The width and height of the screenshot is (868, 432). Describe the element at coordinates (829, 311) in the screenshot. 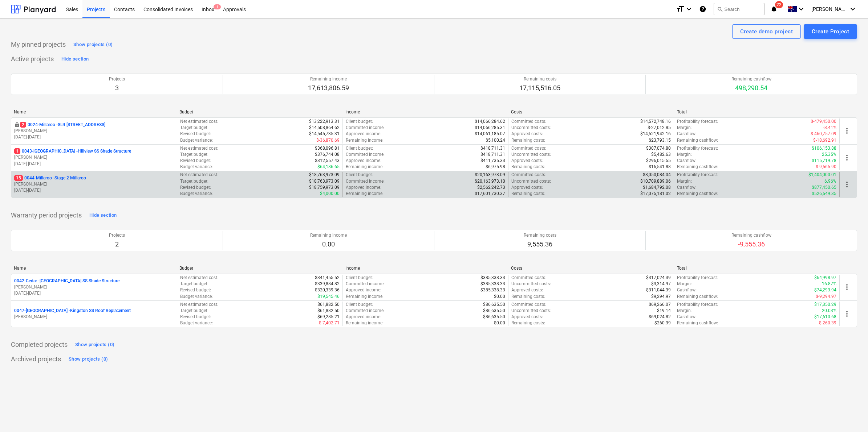

I see `p: 20.03%` at that location.